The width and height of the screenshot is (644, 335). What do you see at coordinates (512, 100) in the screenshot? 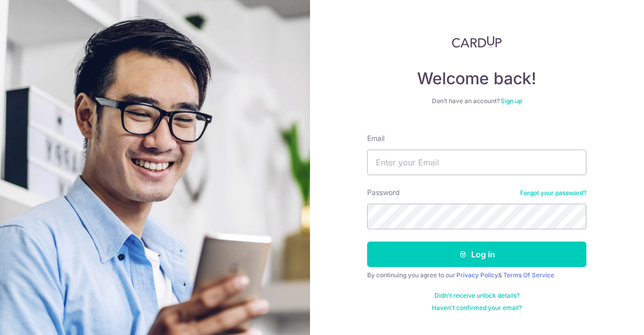
I see `a: Sign up` at bounding box center [512, 100].